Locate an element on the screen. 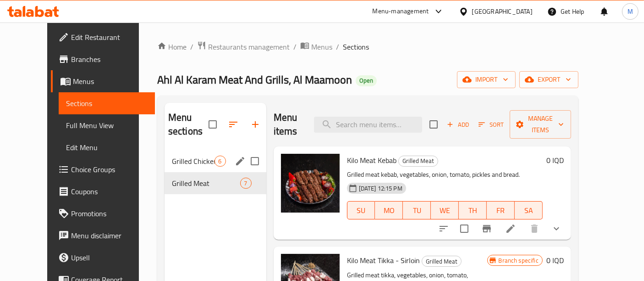  span: Restaurants management is located at coordinates (249, 47).